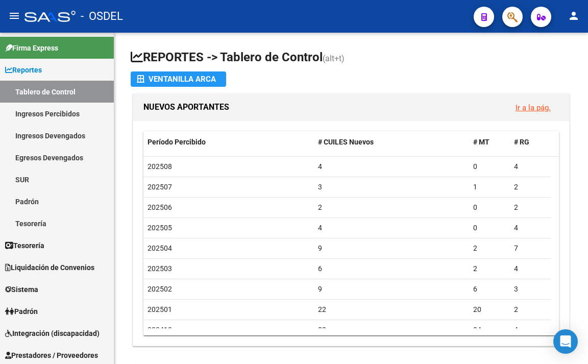  What do you see at coordinates (178, 79) in the screenshot?
I see `div: Ventanilla ARCA` at bounding box center [178, 79].